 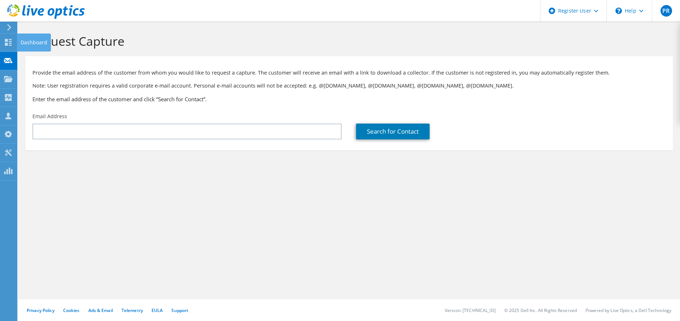 What do you see at coordinates (628, 310) in the screenshot?
I see `li: Powered by Live Optics, a Dell Technology` at bounding box center [628, 310].